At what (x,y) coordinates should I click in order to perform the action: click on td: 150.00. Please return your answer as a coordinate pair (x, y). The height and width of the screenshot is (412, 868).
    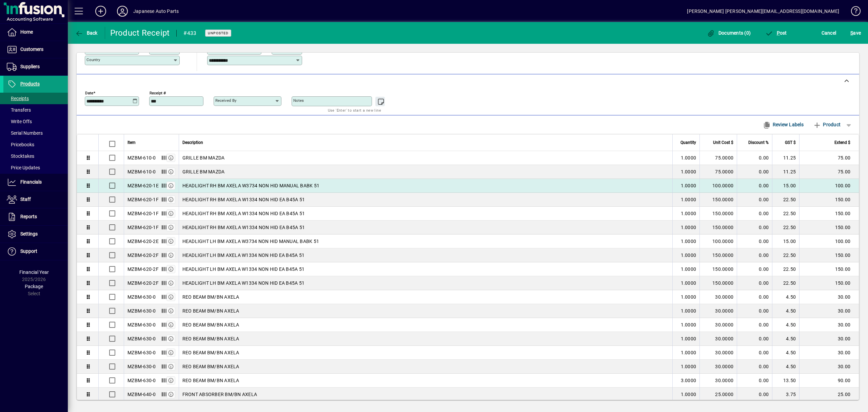
    Looking at the image, I should click on (829, 255).